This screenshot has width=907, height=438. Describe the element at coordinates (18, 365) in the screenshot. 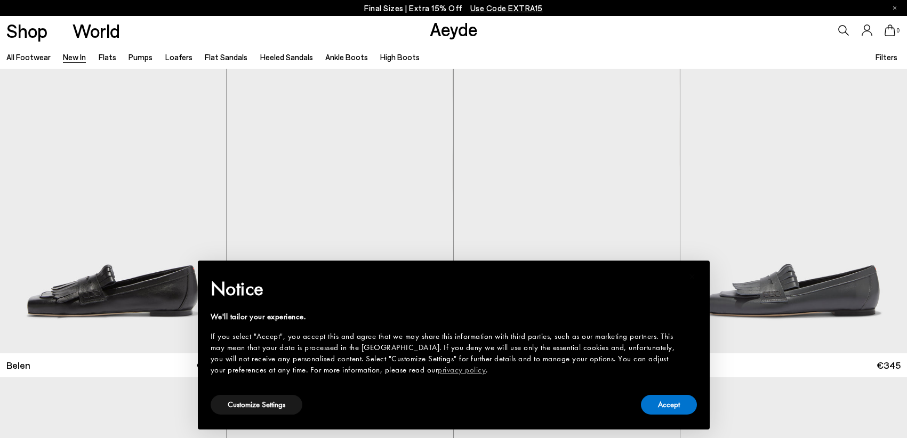

I see `span: Belen` at that location.